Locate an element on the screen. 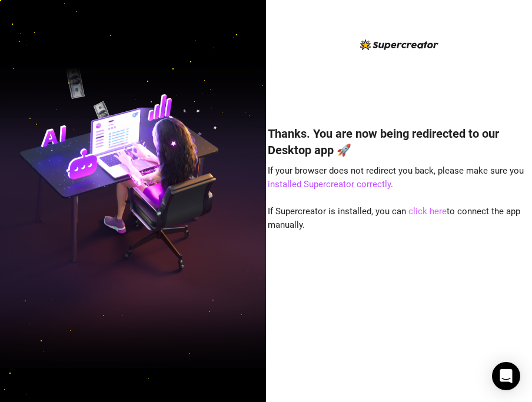 This screenshot has width=532, height=402. span: If Supercreator is installed, you can to connect the app manually. is located at coordinates (394, 219).